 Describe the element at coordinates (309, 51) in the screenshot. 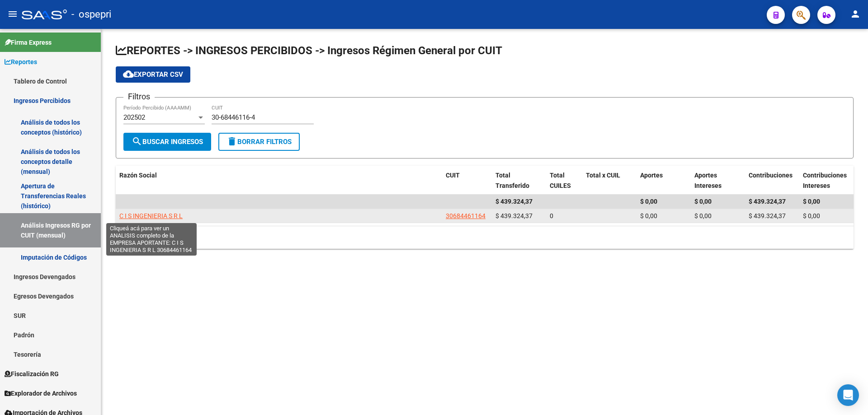

I see `span: REPORTES -> INGRESOS PERCIBIDOS -> Ingresos Régimen General por CUIT` at that location.